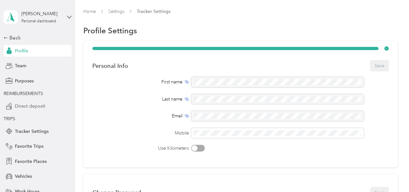  Describe the element at coordinates (39, 21) in the screenshot. I see `div: Personal dashboard` at that location.